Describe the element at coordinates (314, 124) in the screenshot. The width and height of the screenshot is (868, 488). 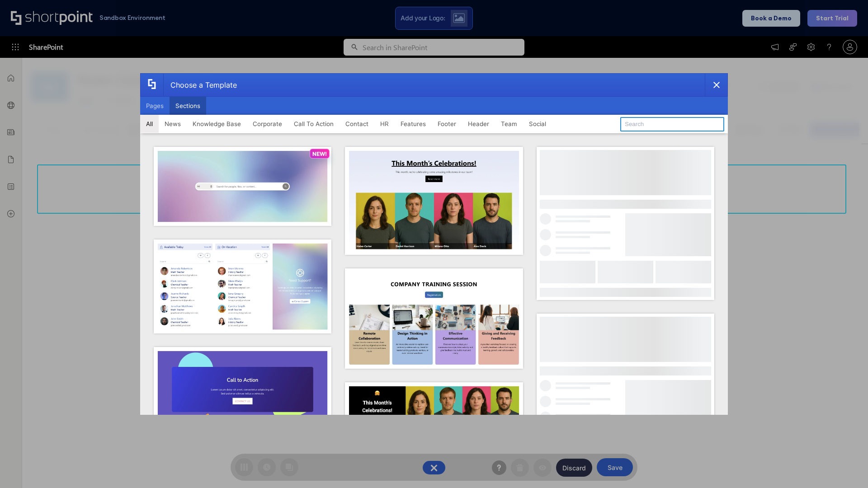
I see `button: Call To Action` at that location.